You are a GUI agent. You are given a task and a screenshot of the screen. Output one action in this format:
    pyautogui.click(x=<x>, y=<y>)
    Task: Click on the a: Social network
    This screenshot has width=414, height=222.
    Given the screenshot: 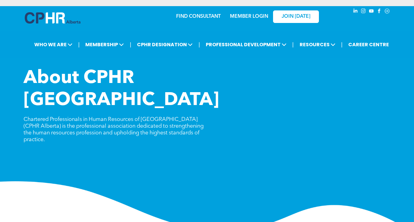 What is the action you would take?
    pyautogui.click(x=387, y=12)
    